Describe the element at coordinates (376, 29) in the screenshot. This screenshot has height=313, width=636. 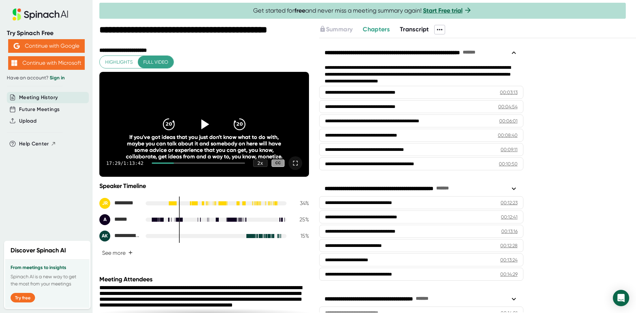
I see `button: Chapters` at that location.